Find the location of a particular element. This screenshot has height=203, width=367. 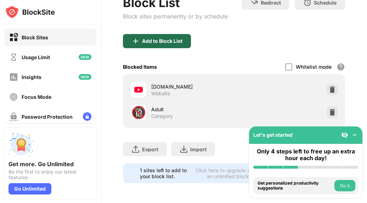

div: Click here to upgrade and enjoy an unlimited block list. is located at coordinates (233, 173).